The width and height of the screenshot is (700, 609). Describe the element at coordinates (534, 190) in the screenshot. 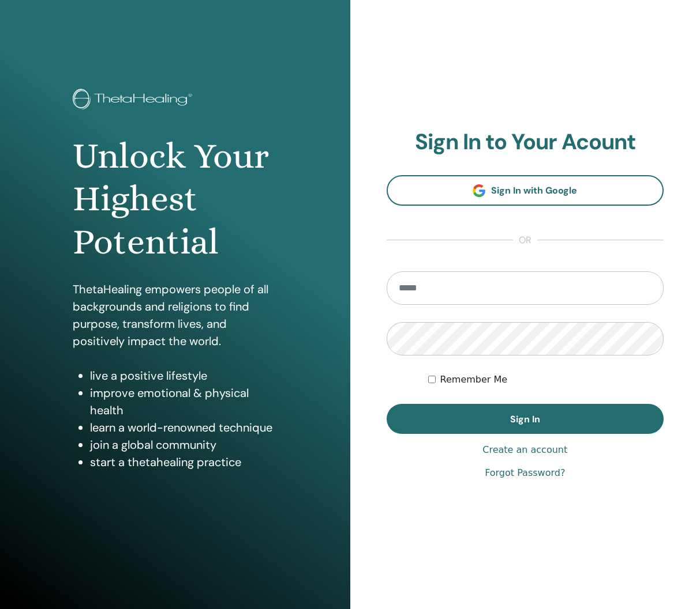

I see `span: Sign In with Google` at that location.